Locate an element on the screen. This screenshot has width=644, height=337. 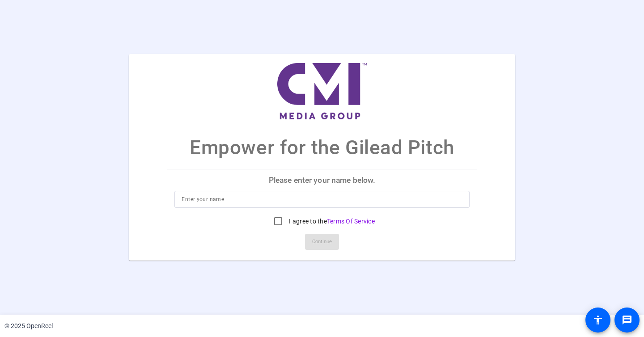
a: Terms Of Service is located at coordinates (351, 221).